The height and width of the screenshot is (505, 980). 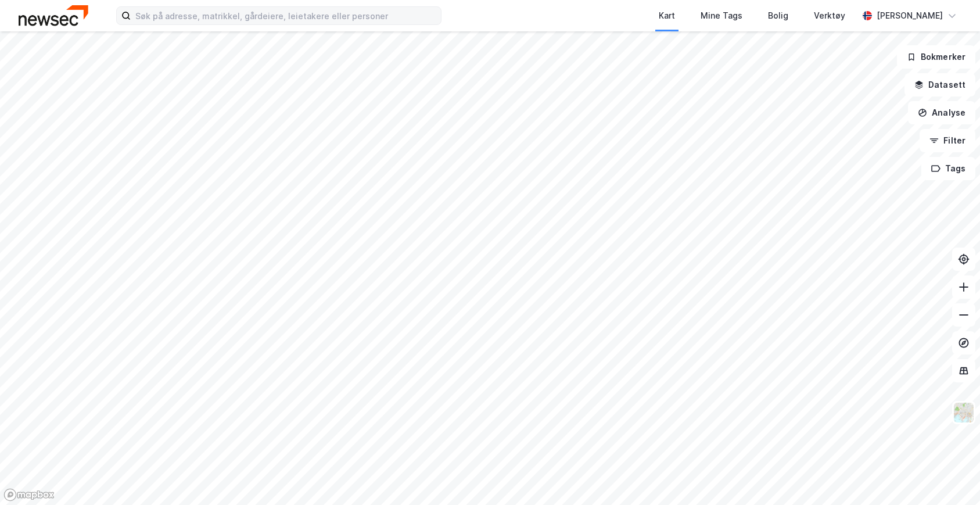 I want to click on div: Kart, so click(x=667, y=16).